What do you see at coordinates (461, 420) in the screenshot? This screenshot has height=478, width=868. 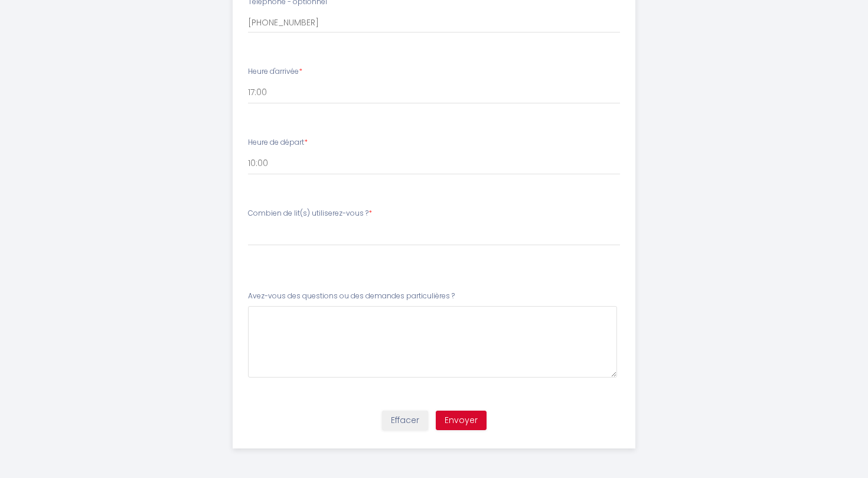 I see `button: Envoyer` at bounding box center [461, 420].